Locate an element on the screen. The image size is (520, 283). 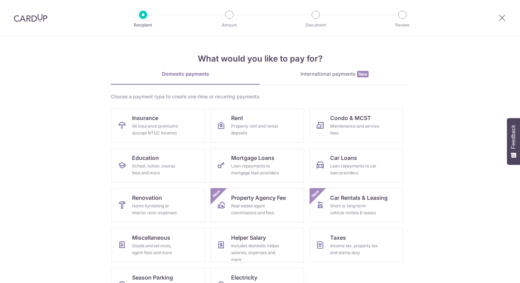
img: CardUp is located at coordinates (31, 18).